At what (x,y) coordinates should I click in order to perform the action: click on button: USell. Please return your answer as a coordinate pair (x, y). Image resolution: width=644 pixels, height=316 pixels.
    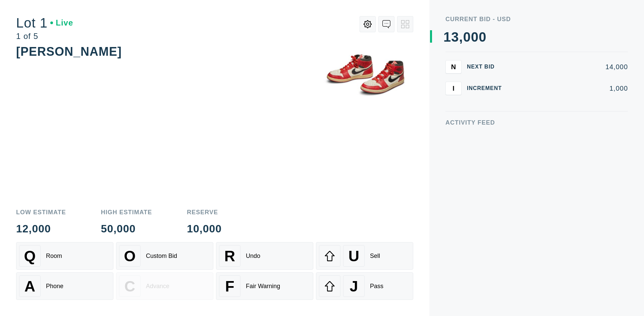
    Looking at the image, I should click on (364, 256).